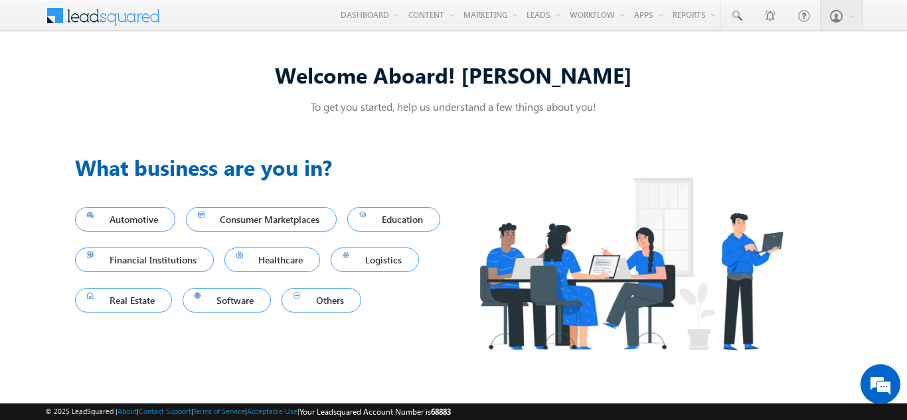 The width and height of the screenshot is (907, 420). What do you see at coordinates (630, 263) in the screenshot?
I see `img: Industry.png` at bounding box center [630, 263].